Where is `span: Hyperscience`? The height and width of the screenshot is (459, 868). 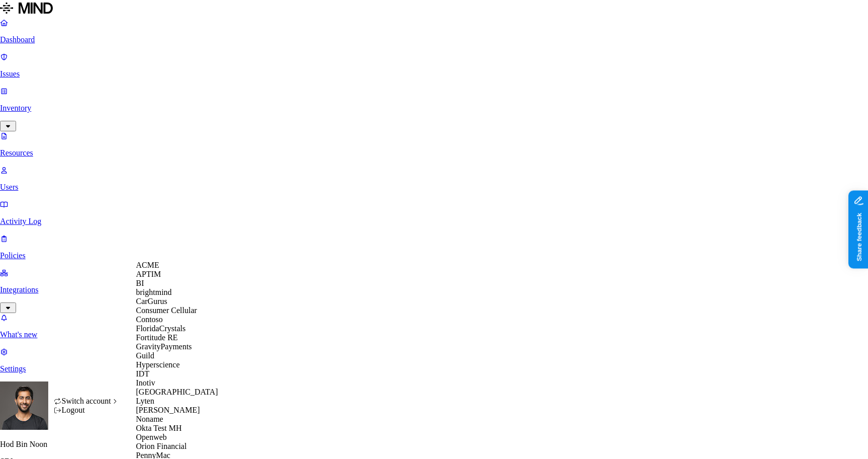 span: Hyperscience is located at coordinates (158, 364).